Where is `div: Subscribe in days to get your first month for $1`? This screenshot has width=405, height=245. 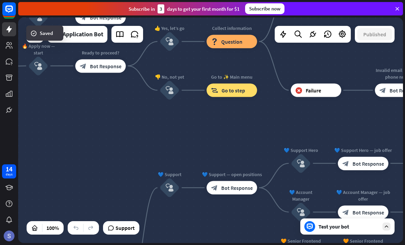 div: Subscribe in days to get your first month for $1 is located at coordinates (184, 9).